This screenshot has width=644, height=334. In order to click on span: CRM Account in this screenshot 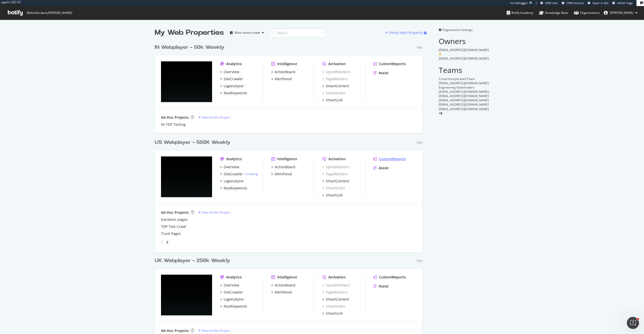, I will do `click(575, 3)`.